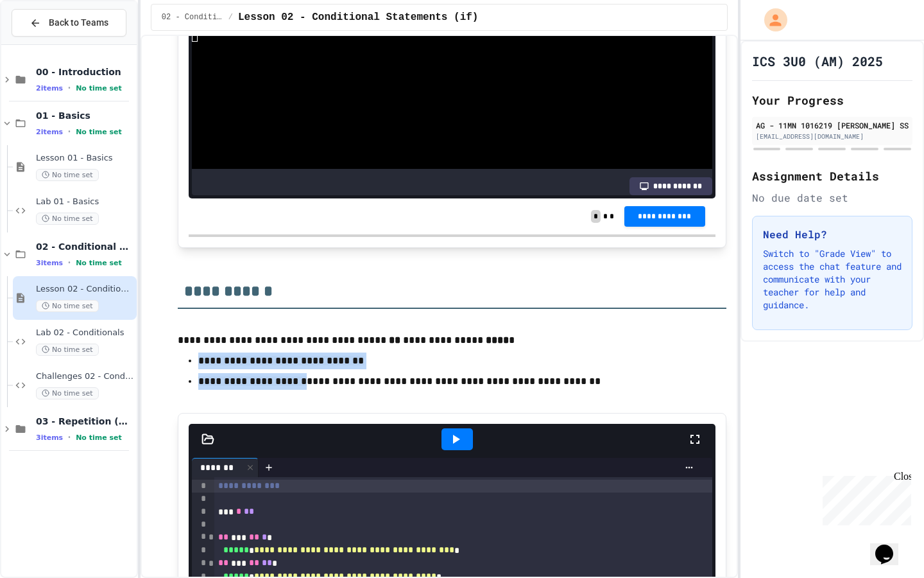 This screenshot has width=924, height=578. I want to click on span: 01 - Basics, so click(84, 116).